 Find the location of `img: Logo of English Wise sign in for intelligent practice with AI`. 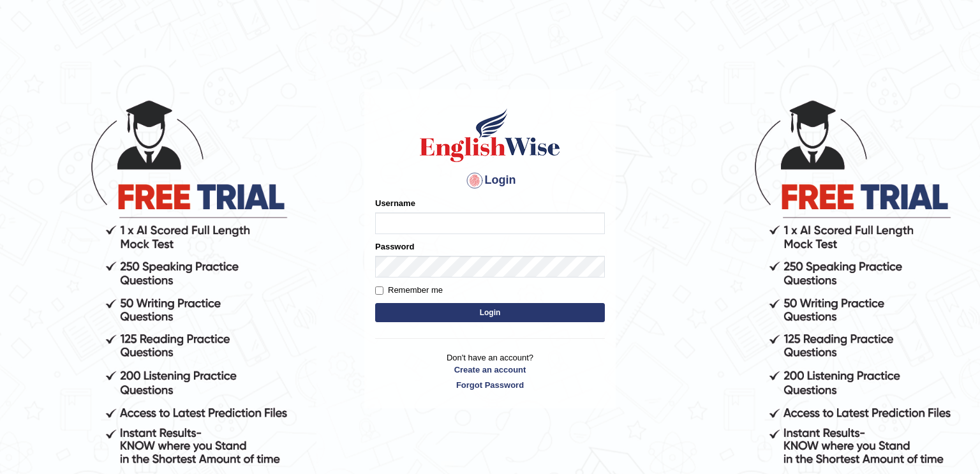

img: Logo of English Wise sign in for intelligent practice with AI is located at coordinates (490, 136).